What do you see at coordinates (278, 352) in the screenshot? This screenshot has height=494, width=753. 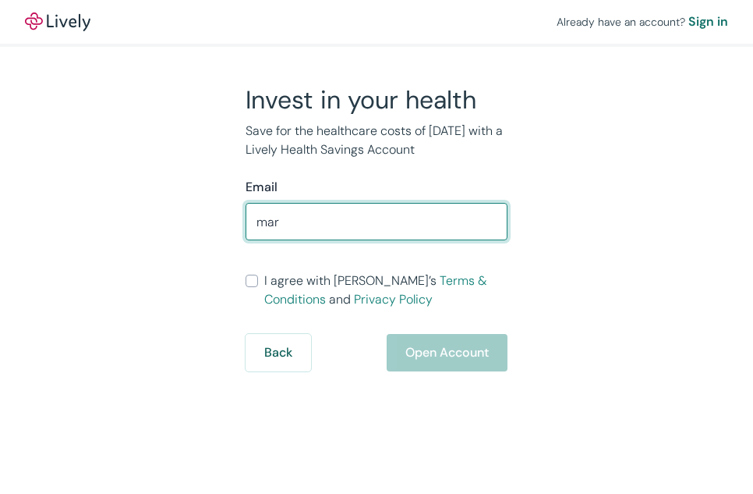 I see `button: Back` at bounding box center [278, 352].